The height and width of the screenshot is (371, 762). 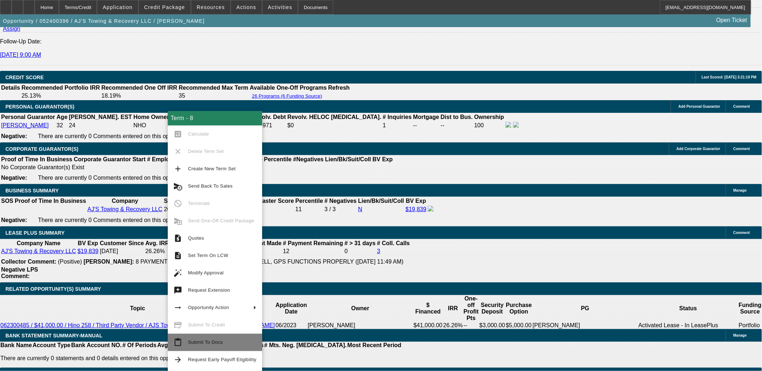 I want to click on button: 26 Programs (6 Funding Source), so click(x=287, y=96).